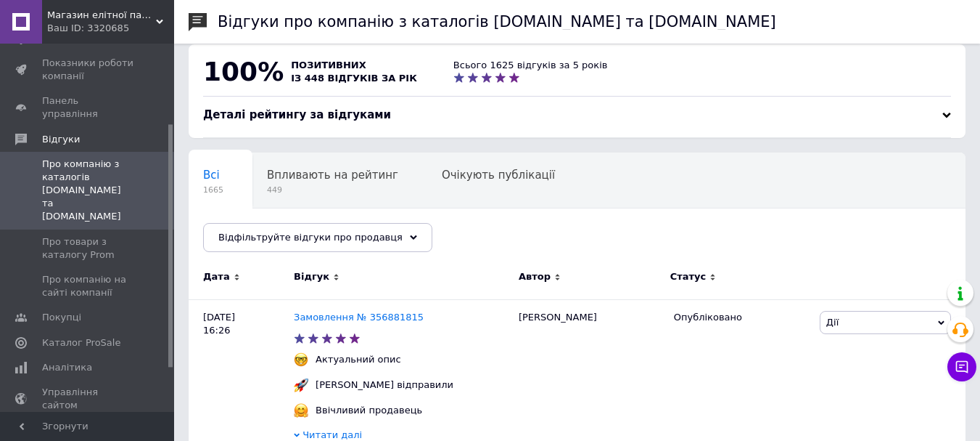 The image size is (980, 441). I want to click on div: Актуальний опис, so click(358, 359).